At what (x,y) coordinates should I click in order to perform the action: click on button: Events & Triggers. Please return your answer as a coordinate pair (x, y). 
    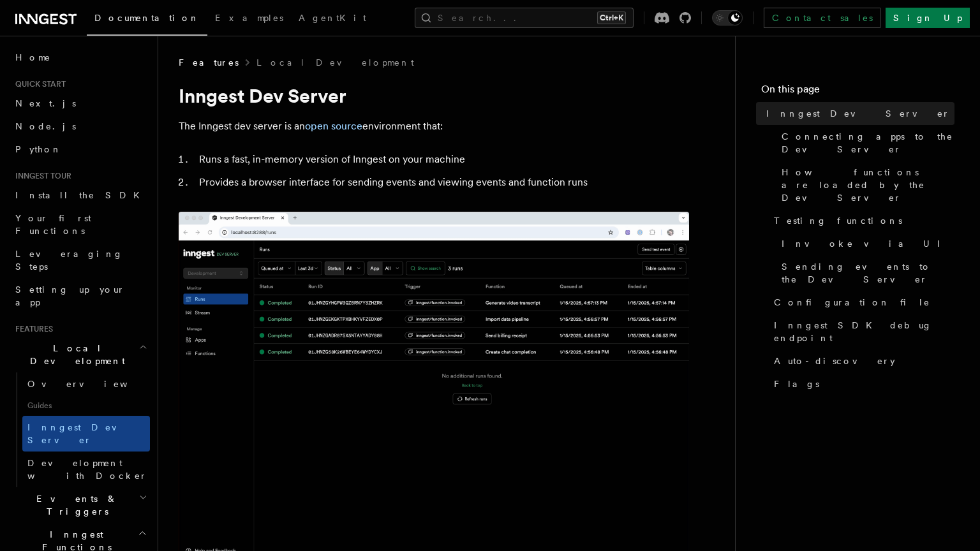
    Looking at the image, I should click on (80, 505).